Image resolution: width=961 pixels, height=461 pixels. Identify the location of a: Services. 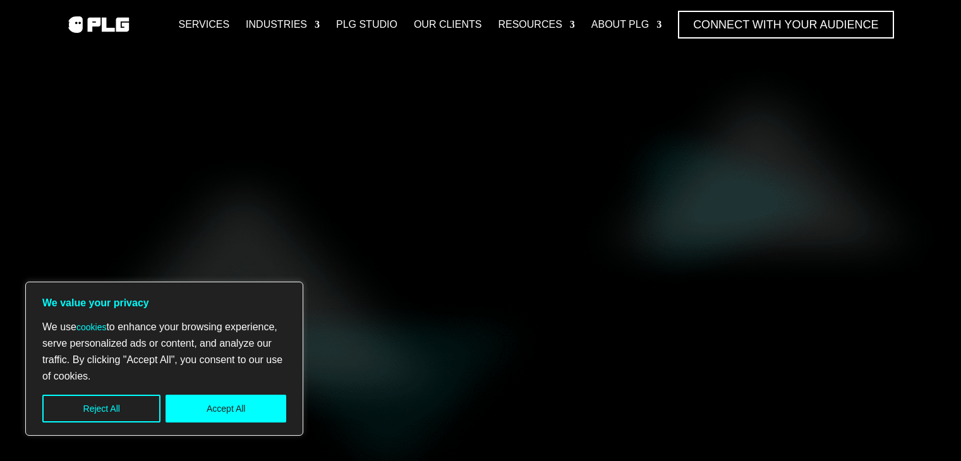
(203, 25).